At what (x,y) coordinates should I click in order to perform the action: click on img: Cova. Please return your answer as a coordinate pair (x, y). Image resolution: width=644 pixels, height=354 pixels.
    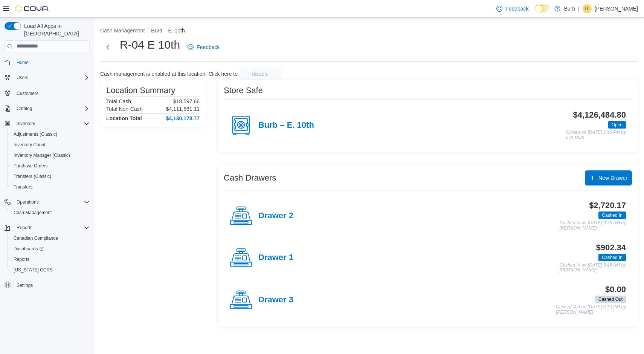
    Looking at the image, I should click on (32, 9).